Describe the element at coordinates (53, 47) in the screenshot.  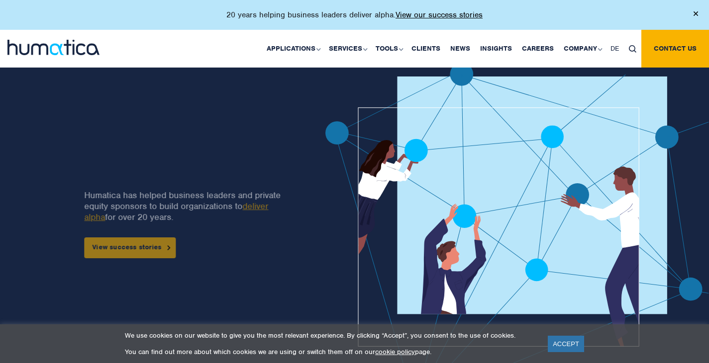
I see `img: logo` at that location.